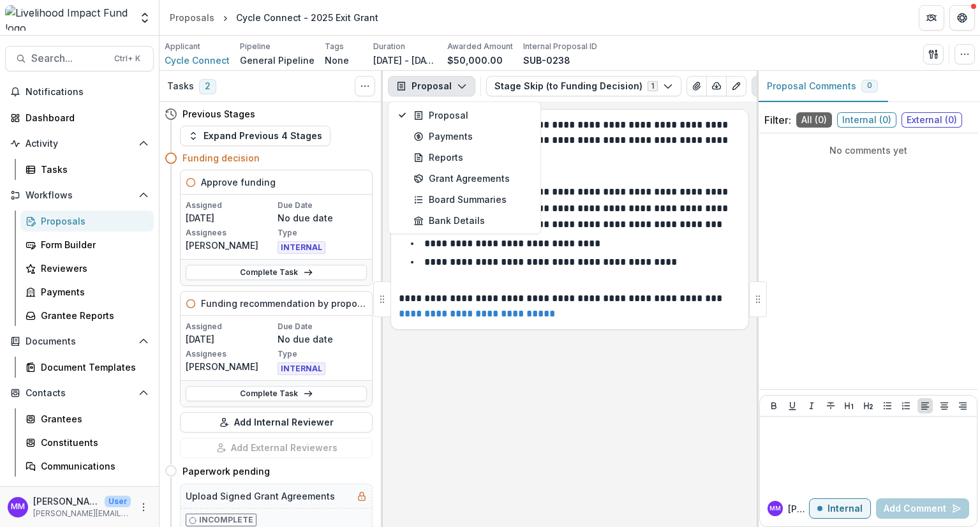 This screenshot has height=527, width=980. I want to click on a: Dashboard, so click(79, 117).